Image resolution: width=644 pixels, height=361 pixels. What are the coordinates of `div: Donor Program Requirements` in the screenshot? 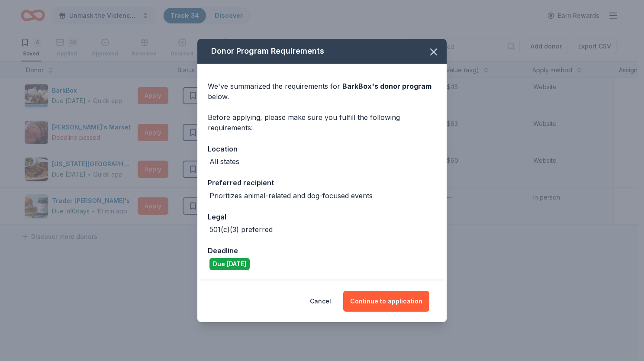 It's located at (322, 51).